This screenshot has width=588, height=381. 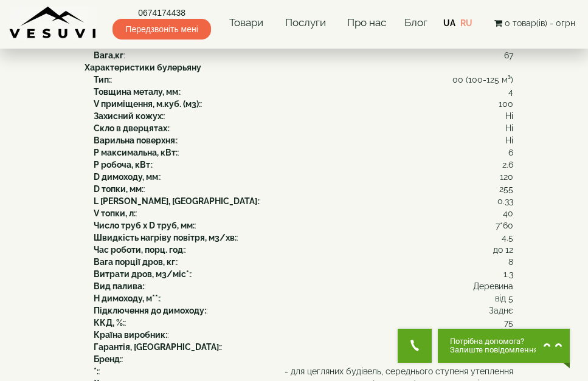 What do you see at coordinates (132, 128) in the screenshot?
I see `b: Скло в дверцятах:` at bounding box center [132, 128].